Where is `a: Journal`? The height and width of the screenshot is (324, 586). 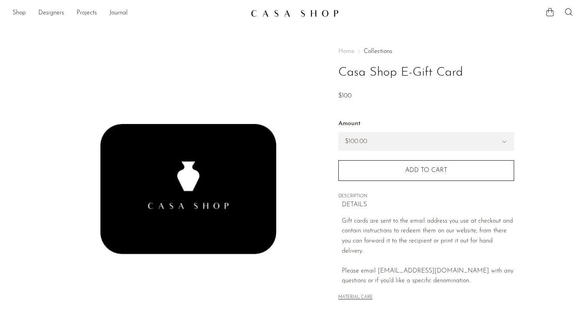
a: Journal is located at coordinates (118, 13).